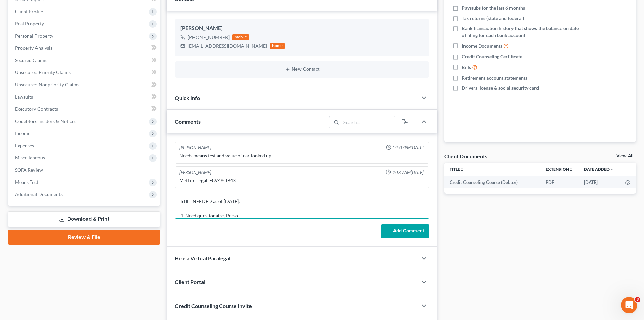 This screenshot has width=644, height=320. I want to click on a: Secured Claims, so click(84, 60).